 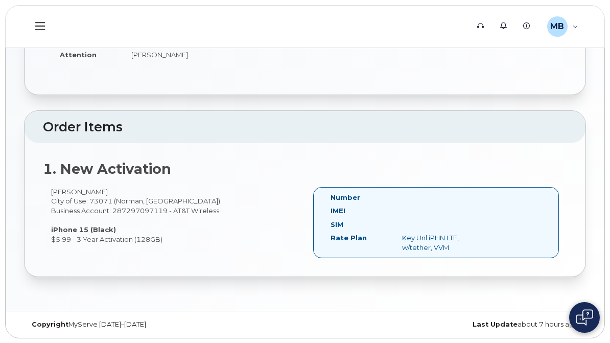 I want to click on label: SIM, so click(x=337, y=224).